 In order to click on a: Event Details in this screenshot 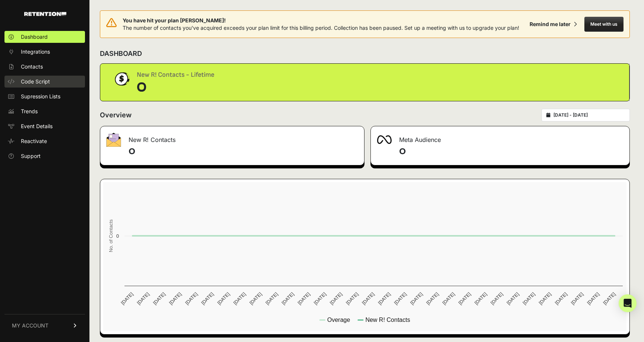, I will do `click(45, 126)`.